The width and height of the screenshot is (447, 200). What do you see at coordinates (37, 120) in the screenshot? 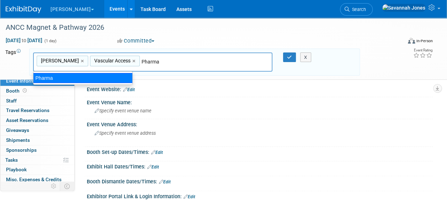
I see `a: Asset Reservations` at bounding box center [37, 120].